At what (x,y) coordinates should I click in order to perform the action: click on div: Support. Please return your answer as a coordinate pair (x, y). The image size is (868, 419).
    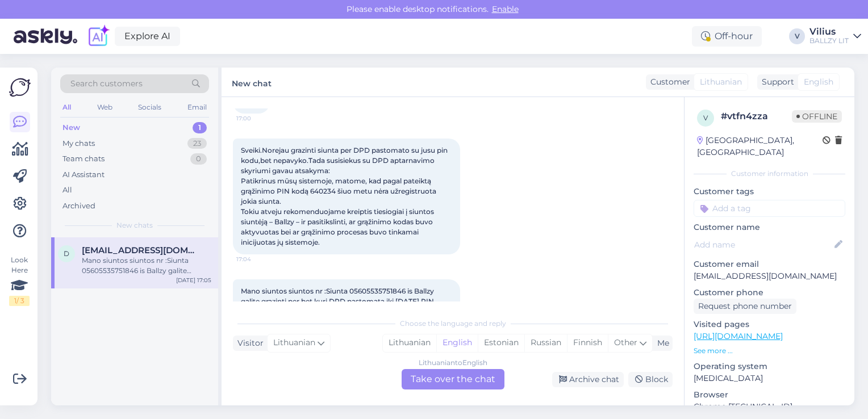
    Looking at the image, I should click on (775, 82).